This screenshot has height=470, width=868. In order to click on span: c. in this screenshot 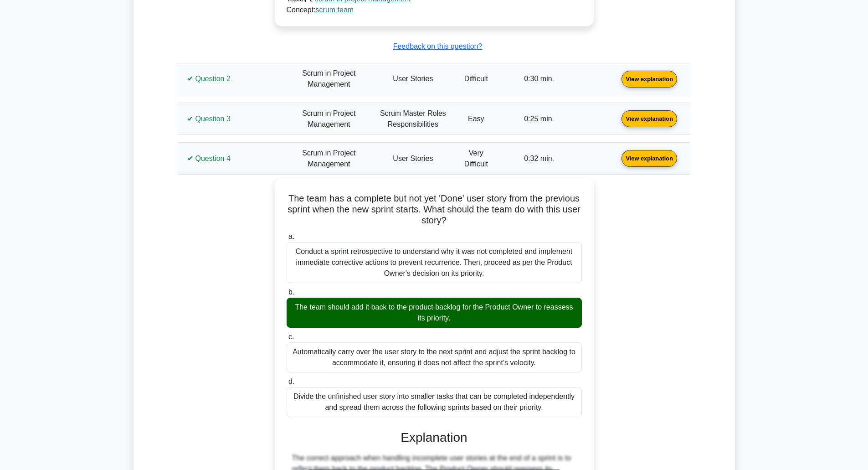, I will do `click(292, 336)`.